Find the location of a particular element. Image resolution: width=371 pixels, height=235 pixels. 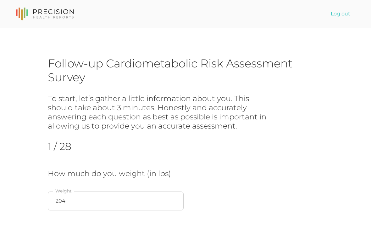

a: Log out is located at coordinates (341, 14).